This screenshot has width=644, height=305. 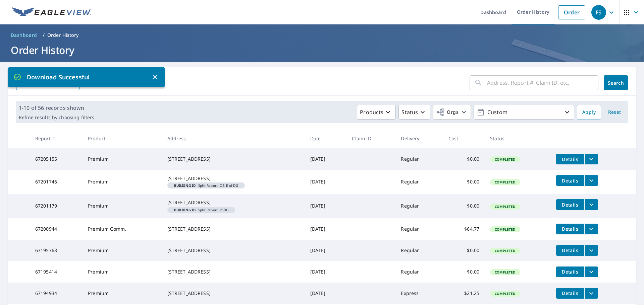 I want to click on img: EV Logo, so click(x=51, y=12).